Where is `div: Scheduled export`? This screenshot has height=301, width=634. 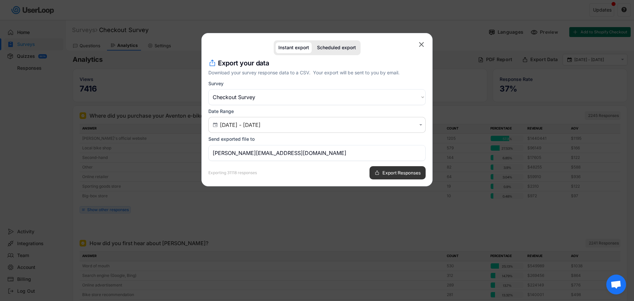 div: Scheduled export is located at coordinates (336, 48).